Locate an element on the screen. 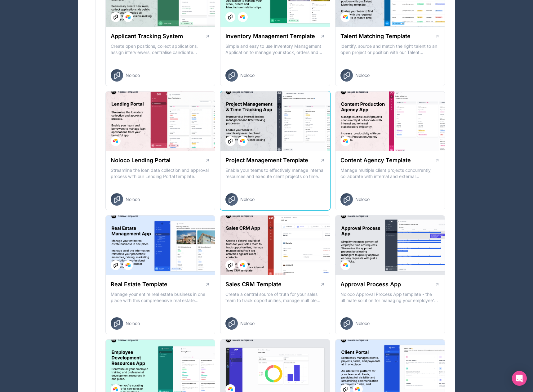 The image size is (533, 392). h1: Noloco Lending Portal is located at coordinates (140, 161).